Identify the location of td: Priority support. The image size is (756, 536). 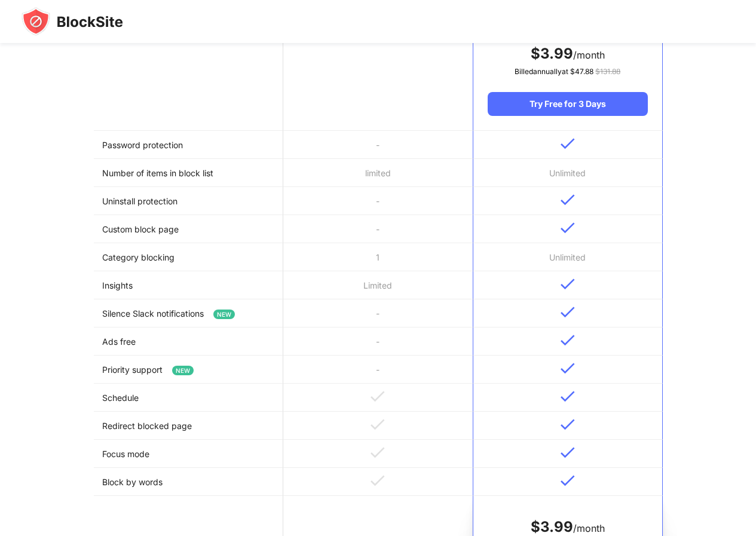
(188, 369).